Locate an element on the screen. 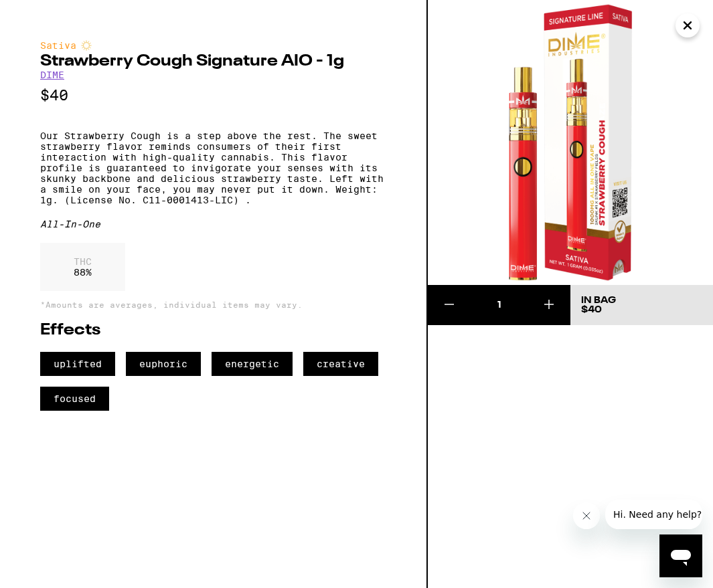 The height and width of the screenshot is (588, 713). span: euphoric is located at coordinates (163, 364).